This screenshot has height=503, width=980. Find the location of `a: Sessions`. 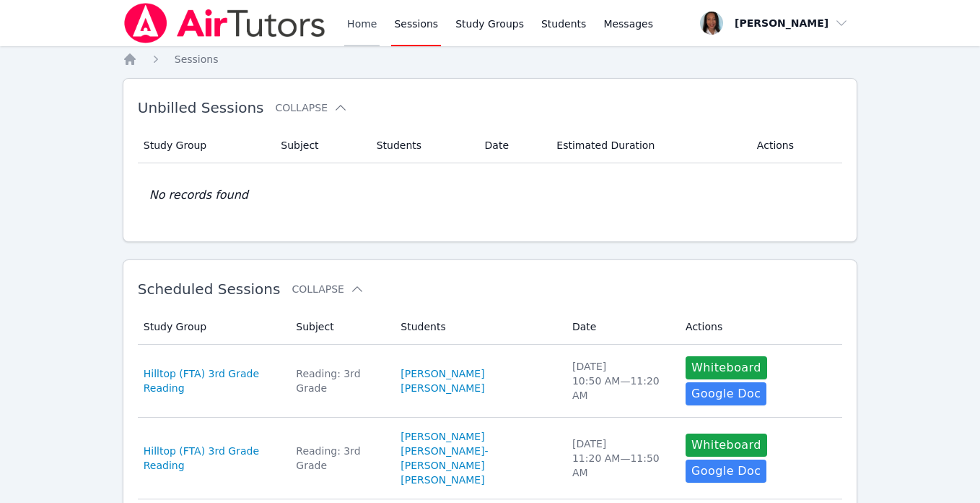

a: Sessions is located at coordinates (196, 60).